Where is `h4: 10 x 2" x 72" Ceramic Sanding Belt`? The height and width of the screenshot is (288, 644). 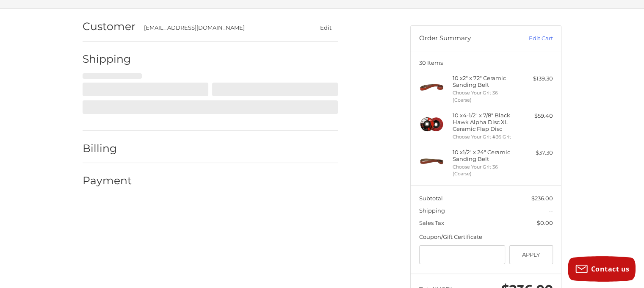 h4: 10 x 2" x 72" Ceramic Sanding Belt is located at coordinates (485, 81).